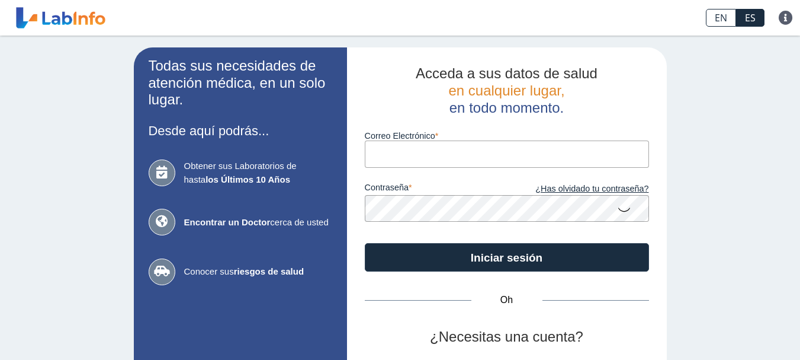 This screenshot has width=800, height=360. Describe the element at coordinates (248, 179) in the screenshot. I see `font: los Últimos 10 Años` at that location.